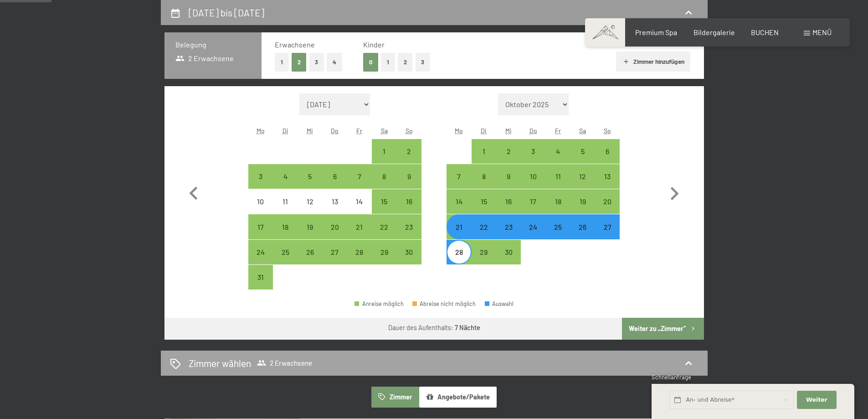  I want to click on div: Tue Sep 01 2026, so click(484, 151).